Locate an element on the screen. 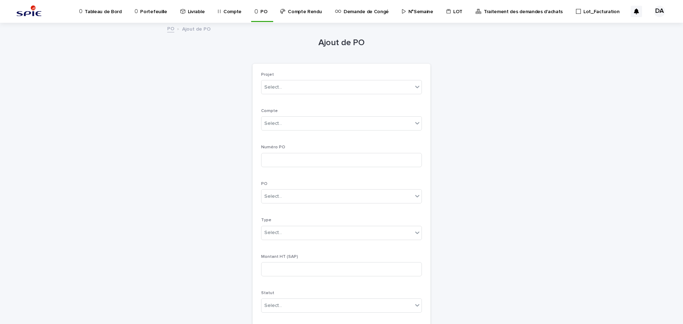  span: Type is located at coordinates (266, 220).